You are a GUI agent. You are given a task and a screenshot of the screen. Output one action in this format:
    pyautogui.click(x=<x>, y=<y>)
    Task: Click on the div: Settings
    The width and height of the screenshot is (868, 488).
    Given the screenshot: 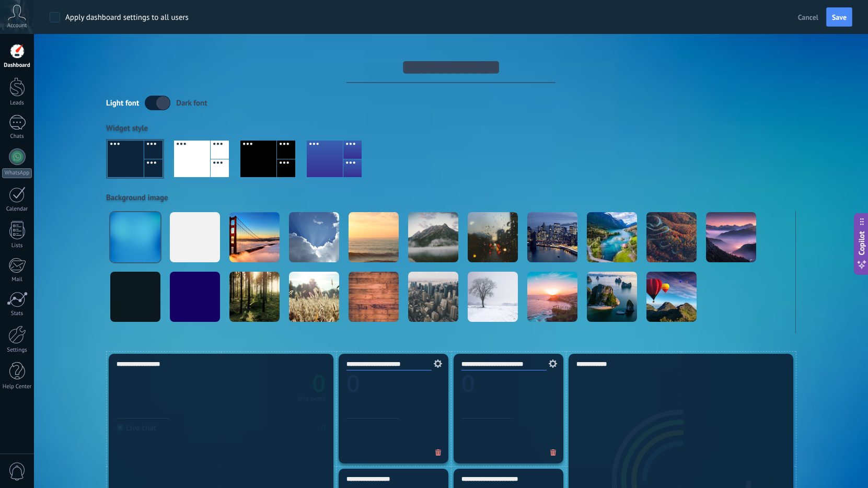 What is the action you would take?
    pyautogui.click(x=17, y=350)
    